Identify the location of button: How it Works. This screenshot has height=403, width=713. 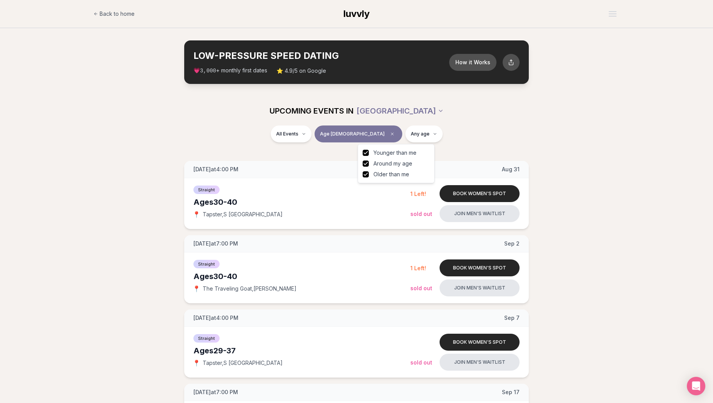
(473, 62).